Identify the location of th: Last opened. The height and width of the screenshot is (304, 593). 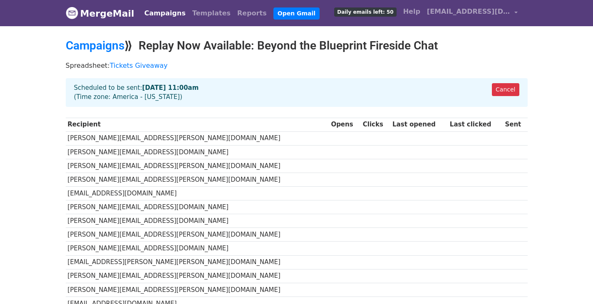
(419, 125).